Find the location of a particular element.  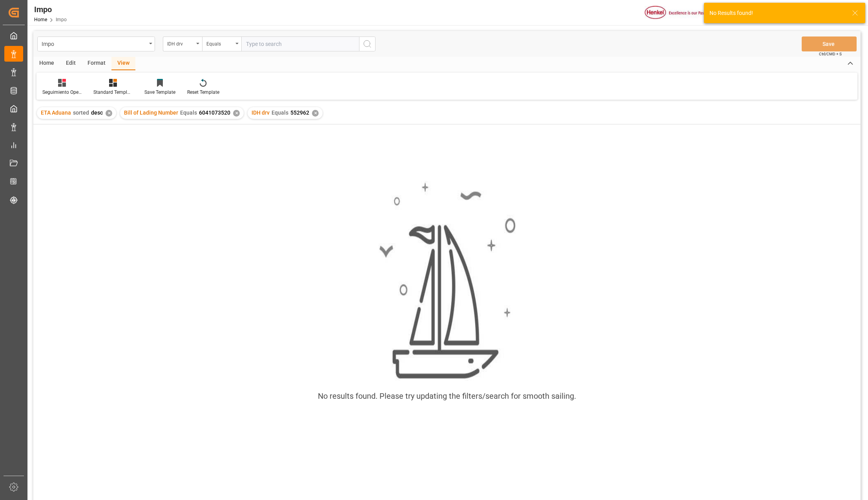

div: Format is located at coordinates (97, 63).